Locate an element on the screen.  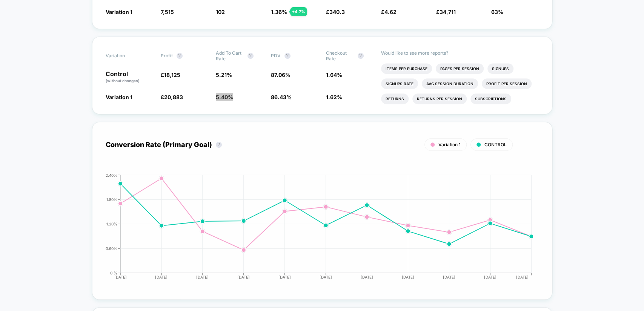
span: 340.3 is located at coordinates (337, 11).